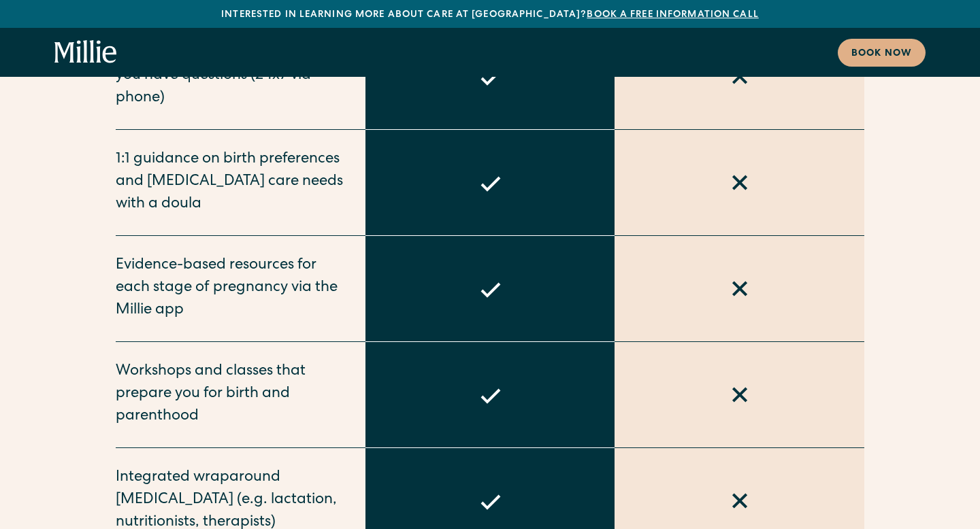 Image resolution: width=980 pixels, height=529 pixels. I want to click on a: home, so click(86, 52).